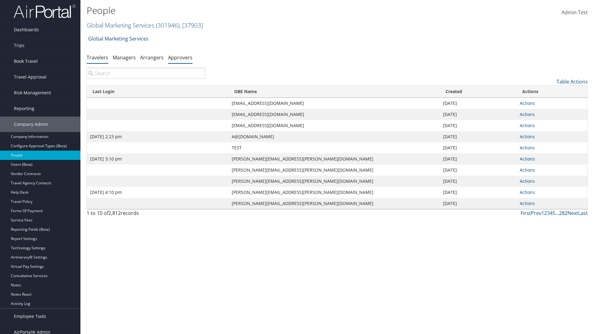 The width and height of the screenshot is (594, 334). I want to click on a: 4, so click(551, 213).